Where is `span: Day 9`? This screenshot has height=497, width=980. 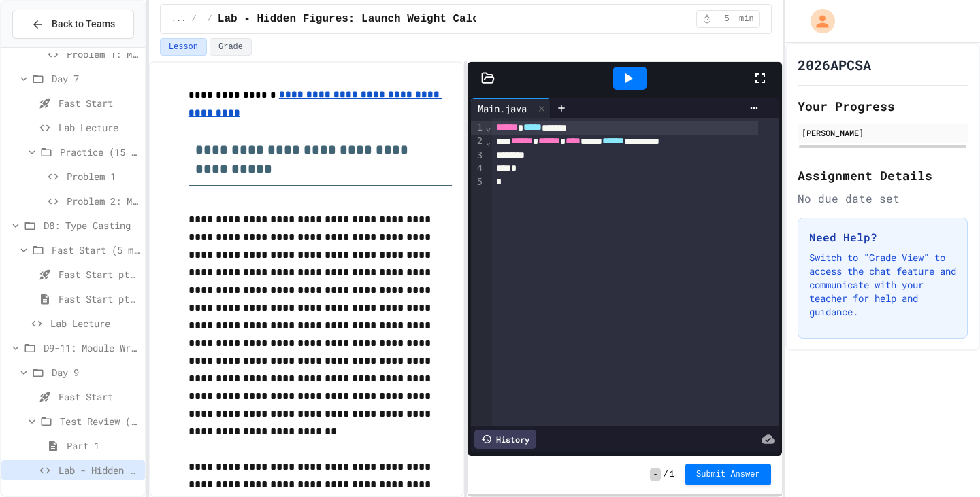 span: Day 9 is located at coordinates (95, 372).